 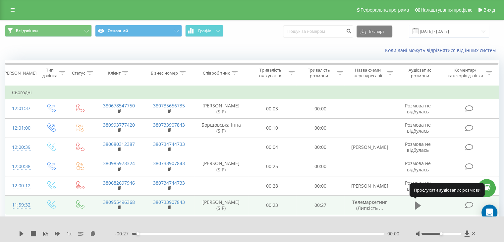 I want to click on a: 380955496368, so click(x=119, y=202).